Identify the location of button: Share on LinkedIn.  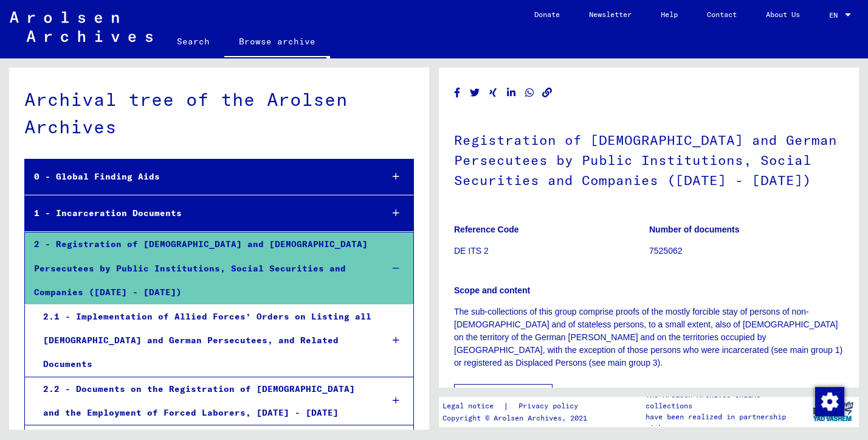
(511, 92).